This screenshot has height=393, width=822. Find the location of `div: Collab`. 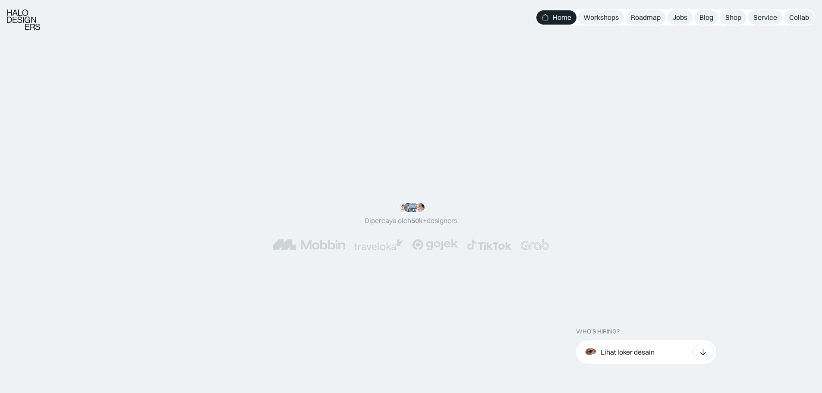

div: Collab is located at coordinates (799, 17).